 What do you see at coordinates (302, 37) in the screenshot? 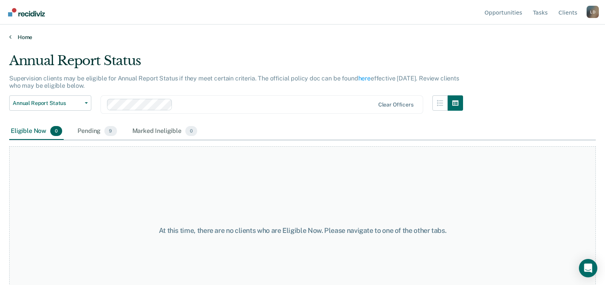
I see `a: Home` at bounding box center [302, 37].